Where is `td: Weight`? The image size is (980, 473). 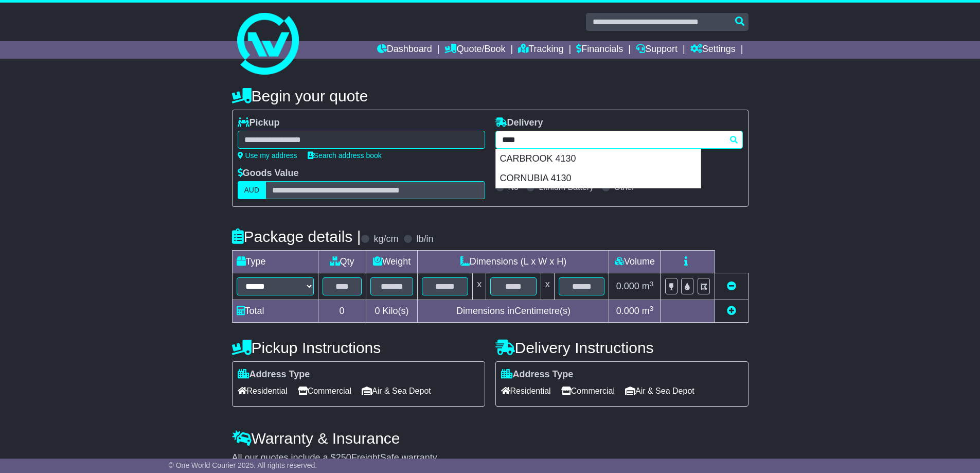
td: Weight is located at coordinates (391, 262).